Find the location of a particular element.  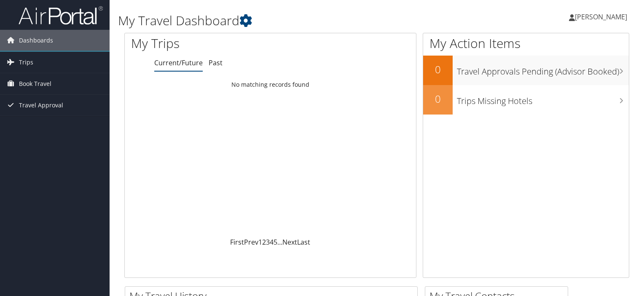

span: Trips is located at coordinates (26, 62).